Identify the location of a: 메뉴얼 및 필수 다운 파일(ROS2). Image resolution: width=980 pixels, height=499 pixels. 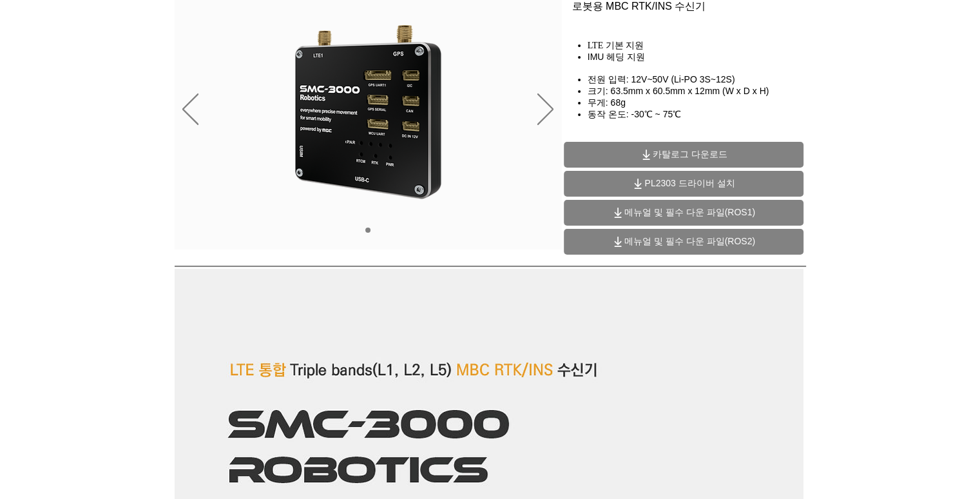
(684, 242).